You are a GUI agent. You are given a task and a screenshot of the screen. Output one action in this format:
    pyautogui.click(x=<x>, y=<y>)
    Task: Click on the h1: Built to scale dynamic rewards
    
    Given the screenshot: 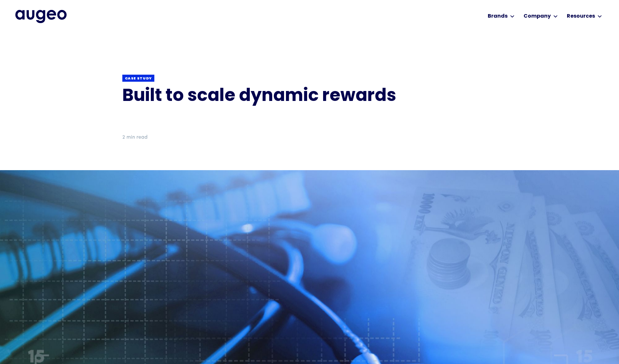 What is the action you would take?
    pyautogui.click(x=310, y=97)
    